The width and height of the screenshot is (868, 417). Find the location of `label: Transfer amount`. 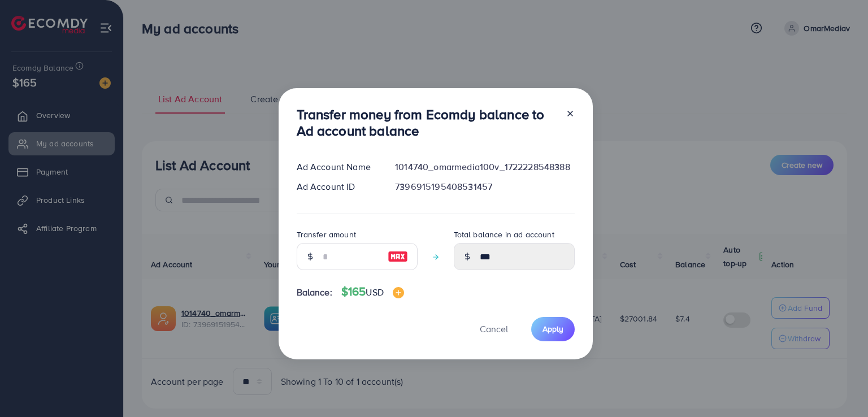

label: Transfer amount is located at coordinates (326, 235).